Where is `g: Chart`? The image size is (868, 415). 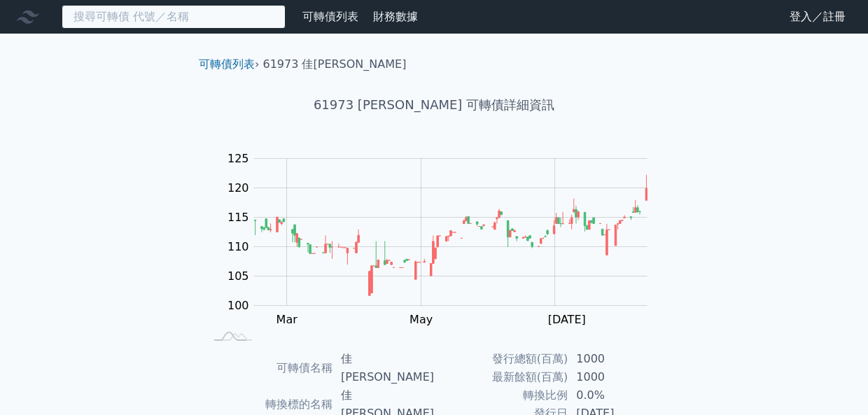 g: Chart is located at coordinates (444, 238).